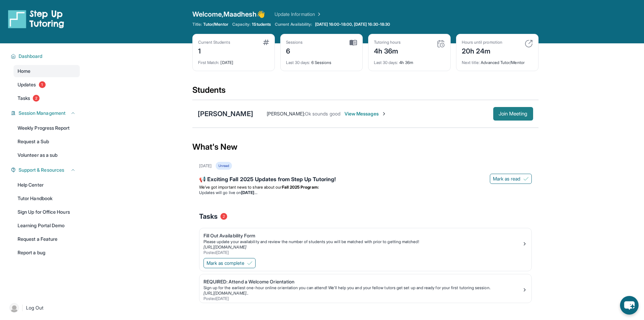 This screenshot has width=644, height=320. Describe the element at coordinates (46, 141) in the screenshot. I see `a: Request a Sub` at that location.